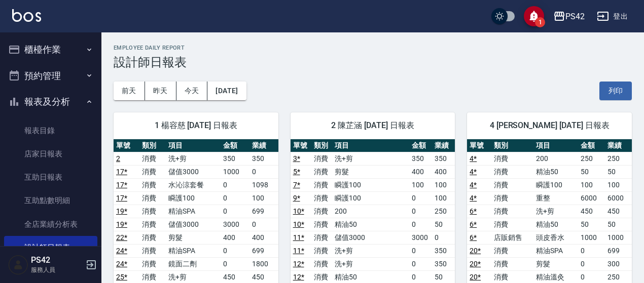 The image size is (644, 283). What do you see at coordinates (420, 238) in the screenshot?
I see `td: 3000` at bounding box center [420, 238].